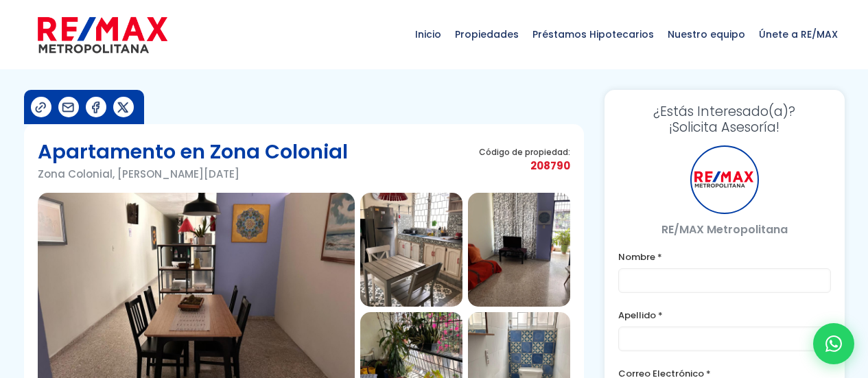 The width and height of the screenshot is (868, 378). What do you see at coordinates (706, 34) in the screenshot?
I see `span: Nuestro equipo` at bounding box center [706, 34].